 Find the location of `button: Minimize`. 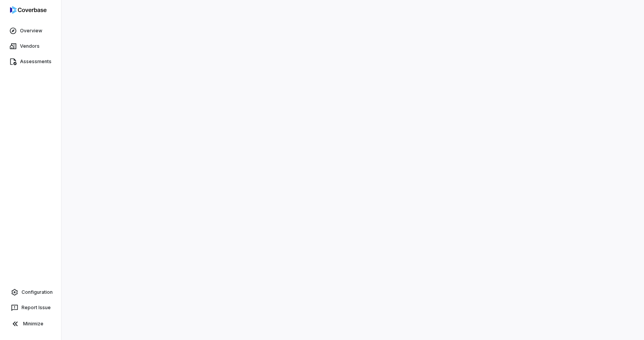

button: Minimize is located at coordinates (30, 323).